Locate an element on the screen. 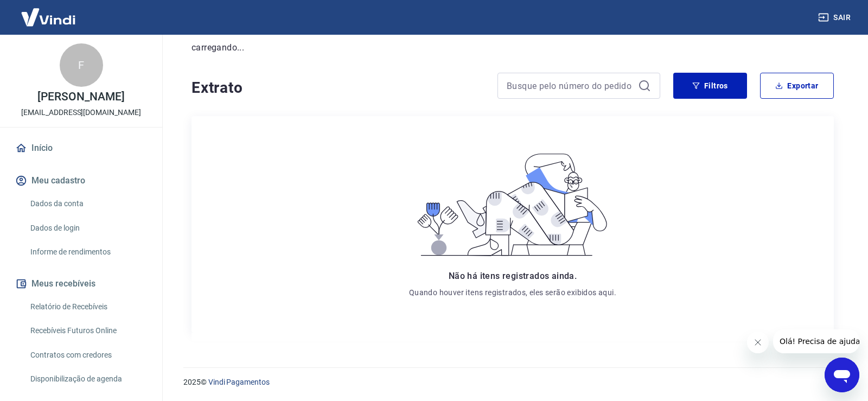 The width and height of the screenshot is (868, 401). a: Recebíveis Futuros Online is located at coordinates (88, 331).